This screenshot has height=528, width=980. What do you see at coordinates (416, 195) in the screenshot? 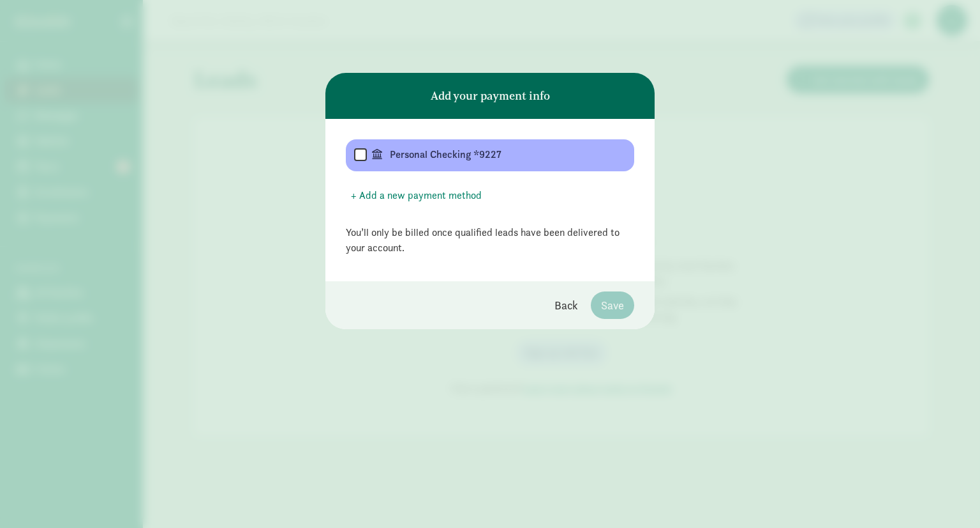
I see `button: + Add a new payment method` at bounding box center [416, 195].